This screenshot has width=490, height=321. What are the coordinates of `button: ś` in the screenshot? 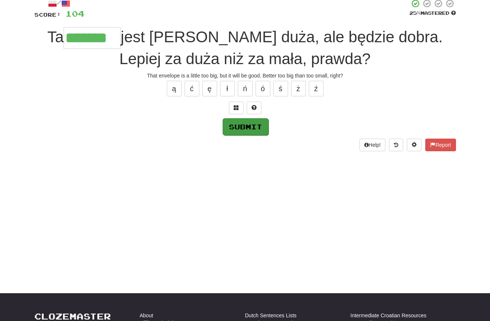 It's located at (281, 88).